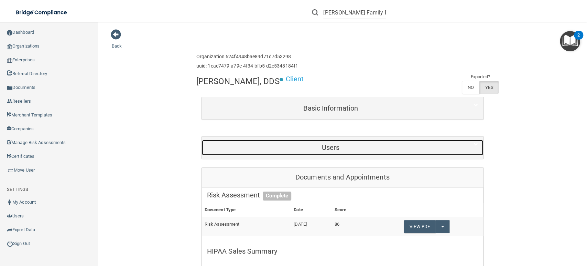 The height and width of the screenshot is (266, 587). I want to click on img: ic_user_dark.df1a06c3.png, so click(10, 202).